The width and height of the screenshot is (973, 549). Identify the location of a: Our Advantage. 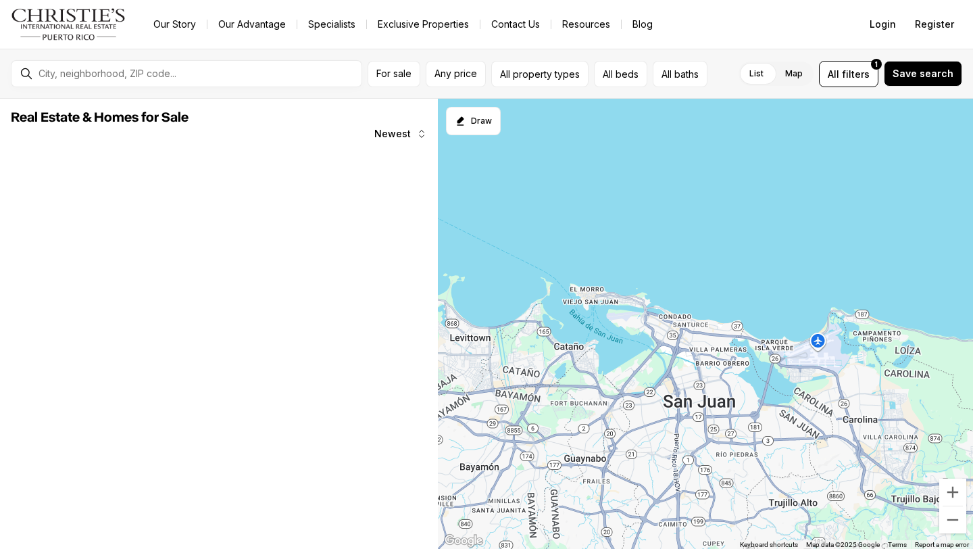
(252, 24).